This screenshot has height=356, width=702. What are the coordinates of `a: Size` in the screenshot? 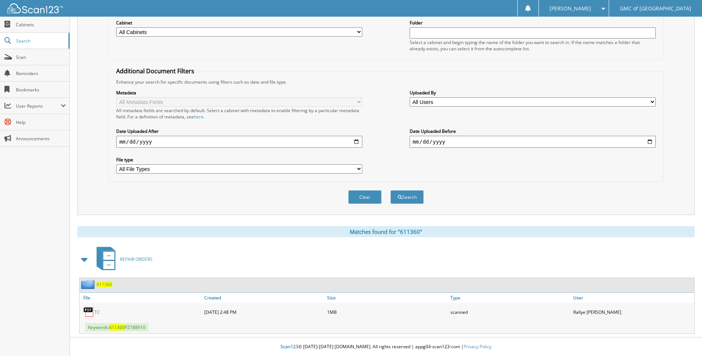 It's located at (387, 298).